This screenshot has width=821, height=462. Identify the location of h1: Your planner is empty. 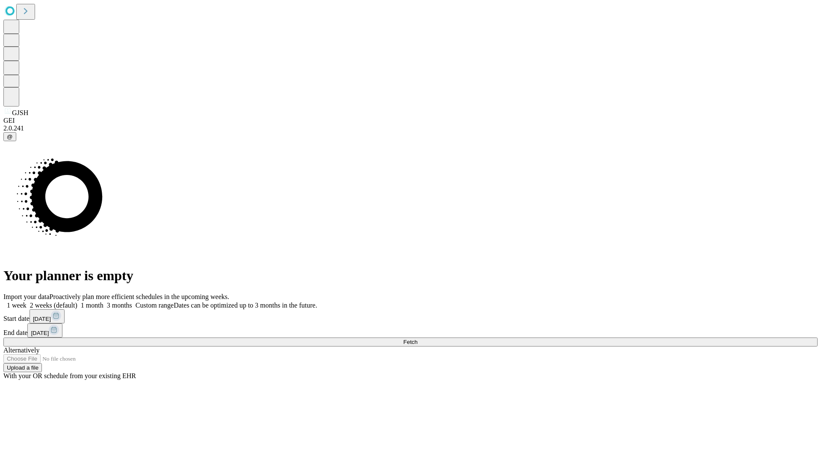
(411, 275).